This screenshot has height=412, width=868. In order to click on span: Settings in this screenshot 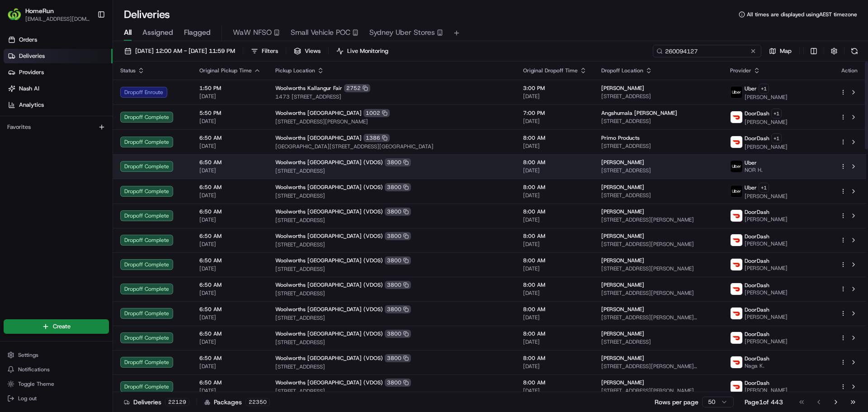, I will do `click(28, 355)`.